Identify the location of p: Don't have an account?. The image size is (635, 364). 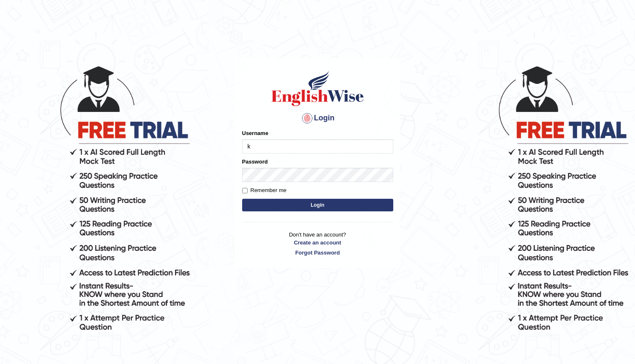
(318, 243).